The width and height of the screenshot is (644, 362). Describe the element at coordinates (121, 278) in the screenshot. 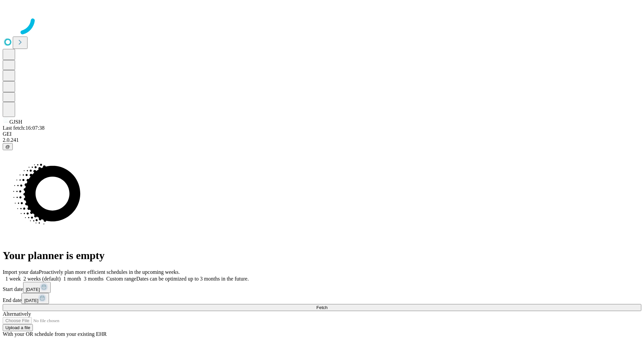

I see `span: Custom range` at that location.